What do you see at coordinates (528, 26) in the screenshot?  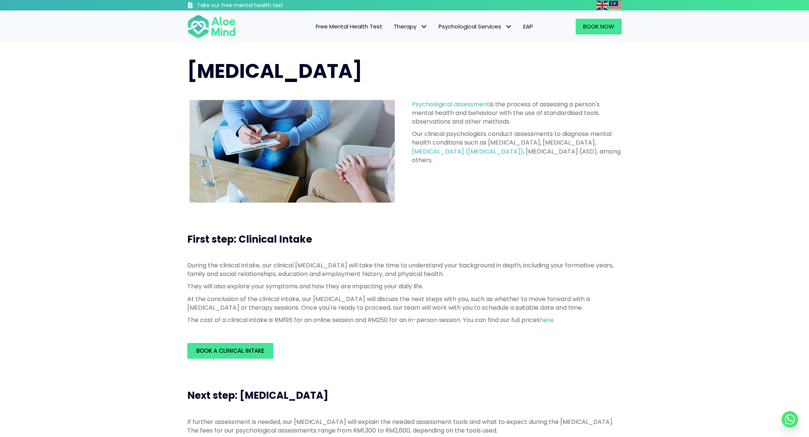 I see `span: EAP` at bounding box center [528, 26].